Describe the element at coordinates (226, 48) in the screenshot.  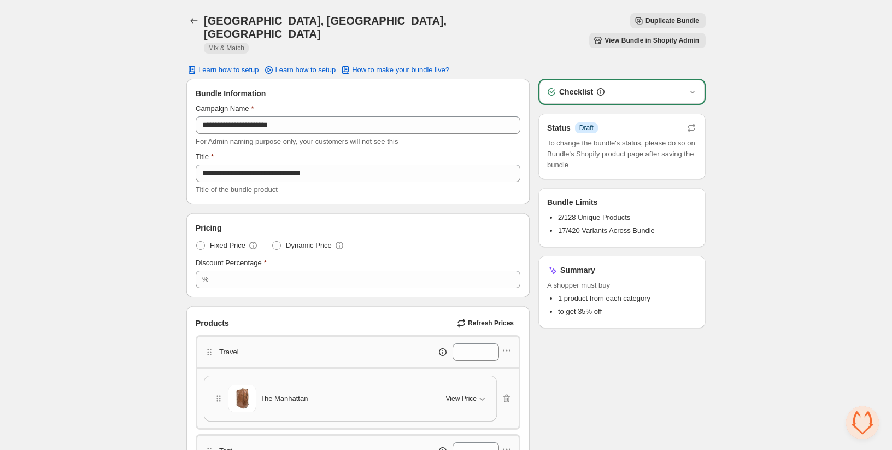
I see `span: Mix & Match` at that location.